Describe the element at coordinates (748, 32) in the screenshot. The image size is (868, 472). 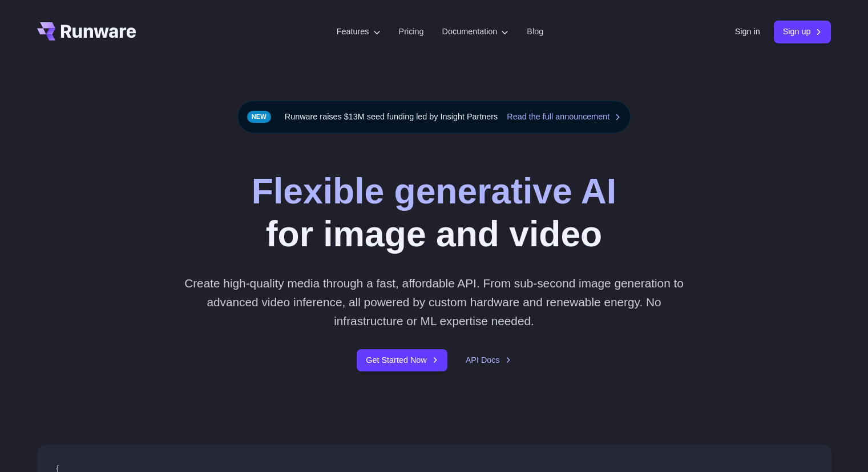
I see `a: Sign in` at that location.